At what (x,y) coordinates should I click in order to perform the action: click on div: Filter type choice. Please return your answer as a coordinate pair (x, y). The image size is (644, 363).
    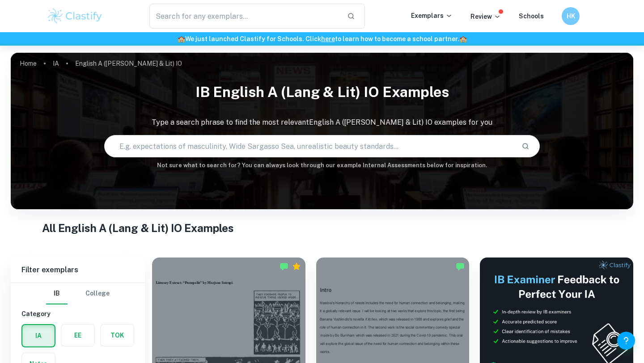
    Looking at the image, I should click on (78, 294).